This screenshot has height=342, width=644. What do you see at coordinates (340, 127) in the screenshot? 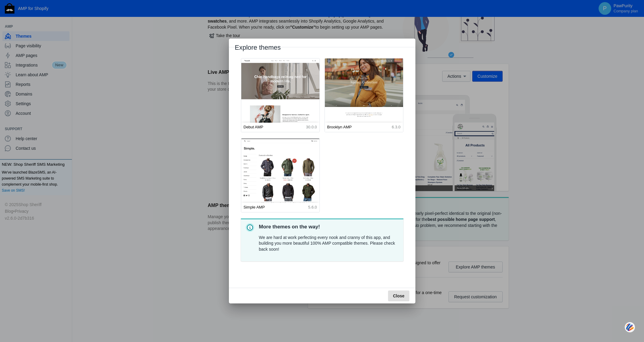
I see `span: Brooklyn AMP` at bounding box center [340, 127].